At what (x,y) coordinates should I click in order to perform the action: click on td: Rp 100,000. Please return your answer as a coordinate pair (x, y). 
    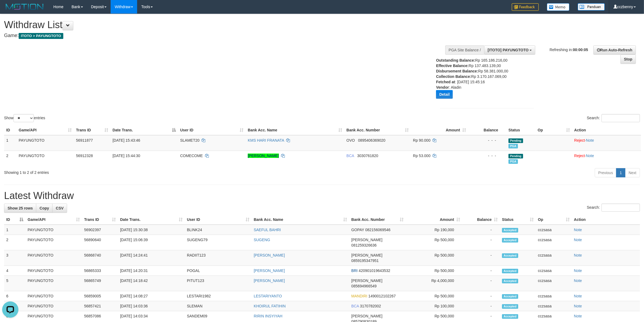
    Looking at the image, I should click on (434, 306).